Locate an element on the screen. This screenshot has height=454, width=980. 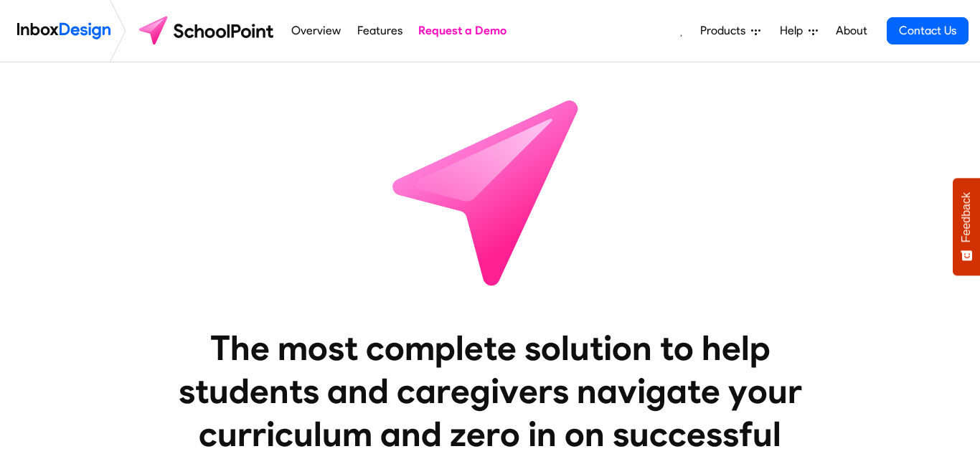
span: Products is located at coordinates (725, 31).